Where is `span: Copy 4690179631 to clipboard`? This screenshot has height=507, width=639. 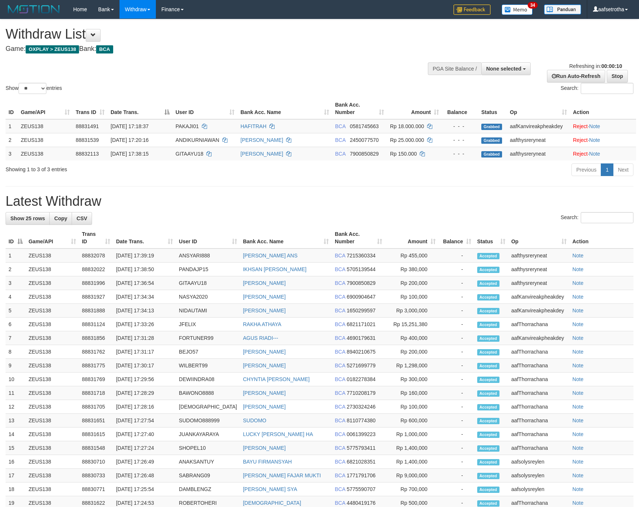
span: Copy 4690179631 to clipboard is located at coordinates (361, 338).